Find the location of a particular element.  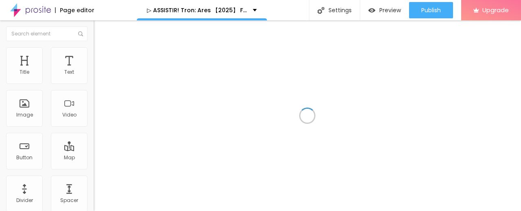

span: Publish is located at coordinates (431, 10).